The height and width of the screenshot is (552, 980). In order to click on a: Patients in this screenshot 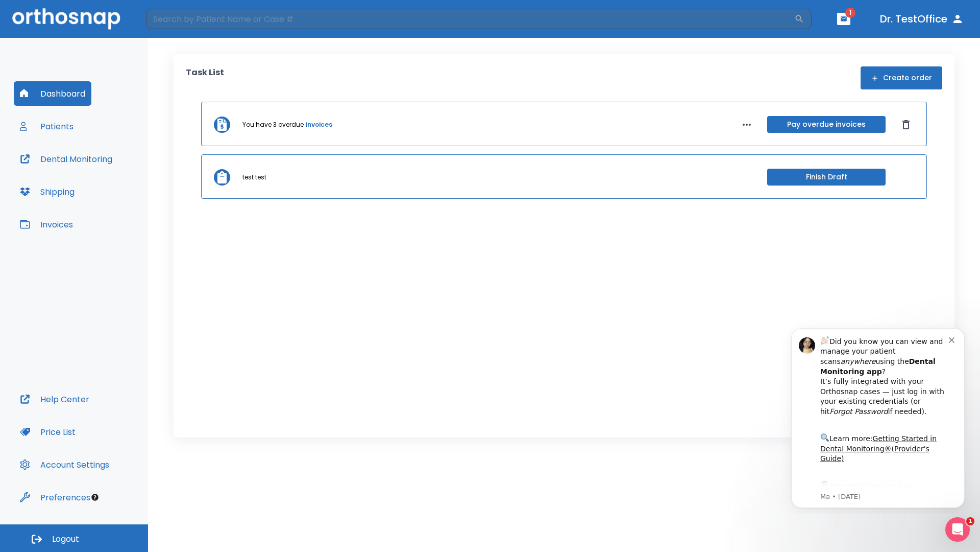, I will do `click(47, 126)`.